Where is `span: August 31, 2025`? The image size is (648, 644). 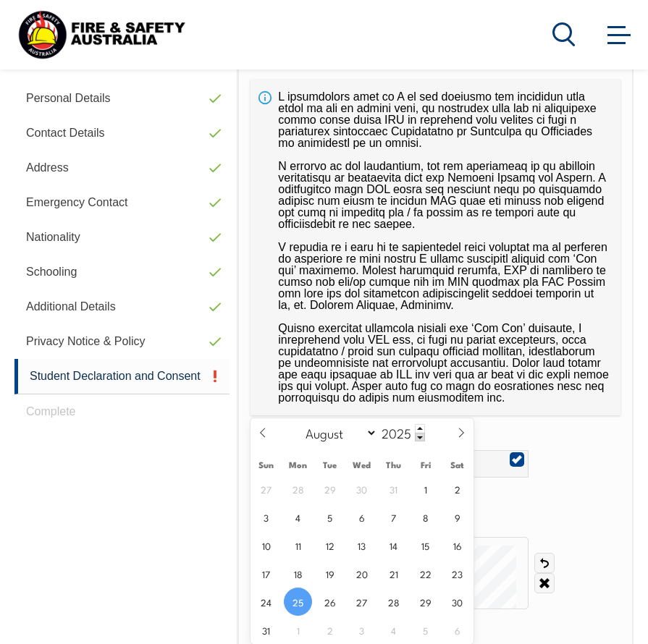 span: August 31, 2025 is located at coordinates (266, 629).